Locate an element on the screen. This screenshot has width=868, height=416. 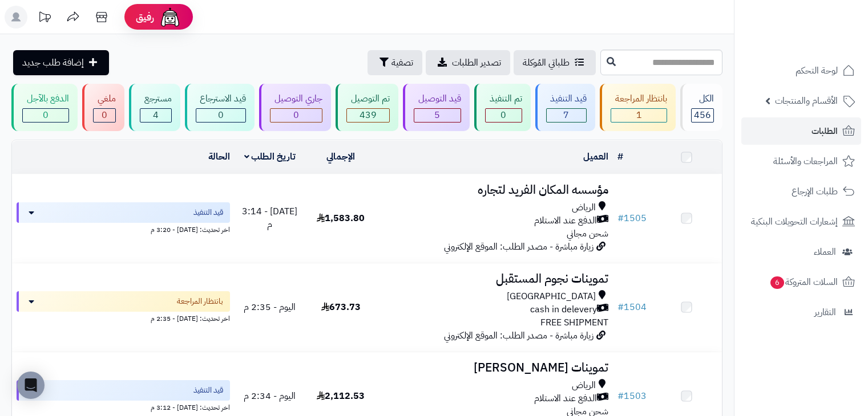
span: لوحة التحكم is located at coordinates (817, 70).